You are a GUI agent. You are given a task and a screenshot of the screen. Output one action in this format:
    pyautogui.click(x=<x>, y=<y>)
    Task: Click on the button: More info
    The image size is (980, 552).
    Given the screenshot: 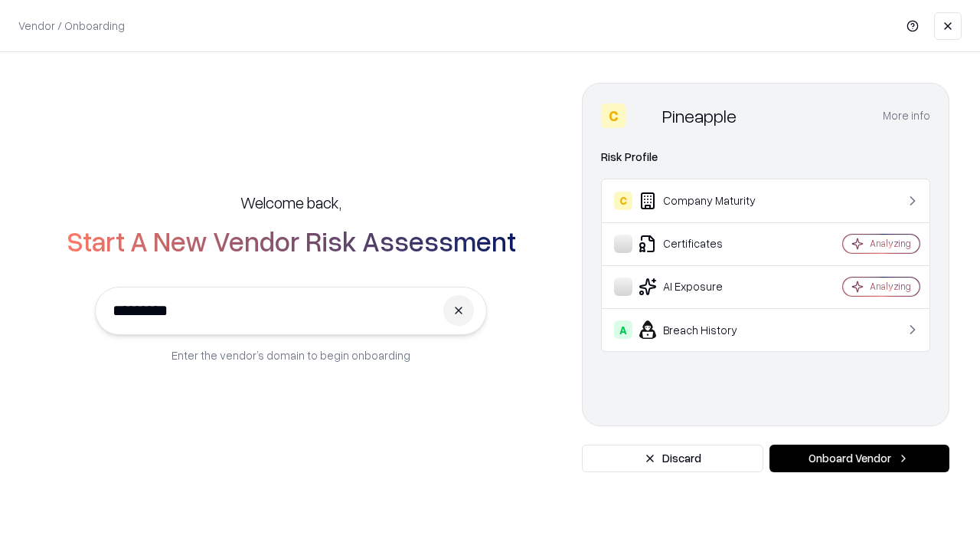 What is the action you would take?
    pyautogui.click(x=907, y=116)
    